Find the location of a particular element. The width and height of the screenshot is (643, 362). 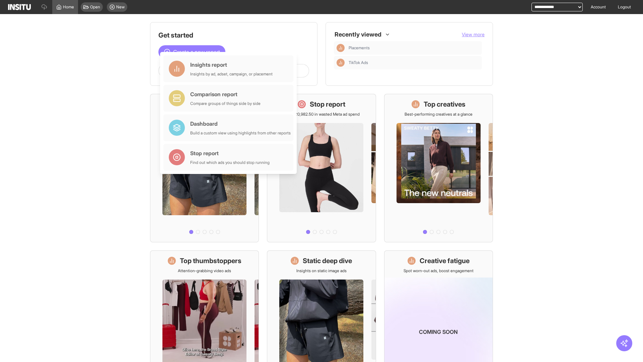

div: Stop report is located at coordinates (230, 153).